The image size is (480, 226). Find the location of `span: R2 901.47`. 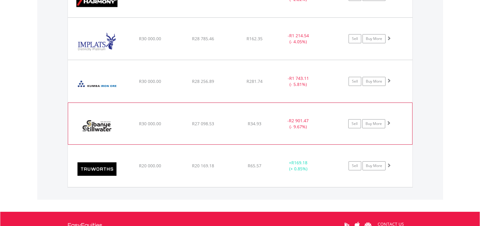

span: R2 901.47 is located at coordinates (298, 120).